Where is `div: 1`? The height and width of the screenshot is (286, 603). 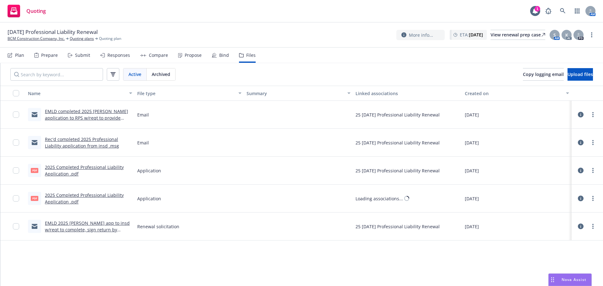
div: 1 is located at coordinates (537, 9).